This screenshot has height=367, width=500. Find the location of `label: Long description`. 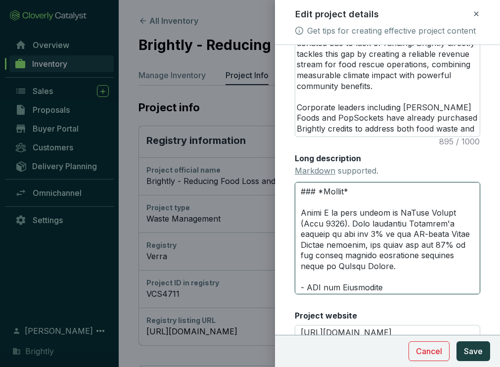

label: Long description is located at coordinates (328, 158).